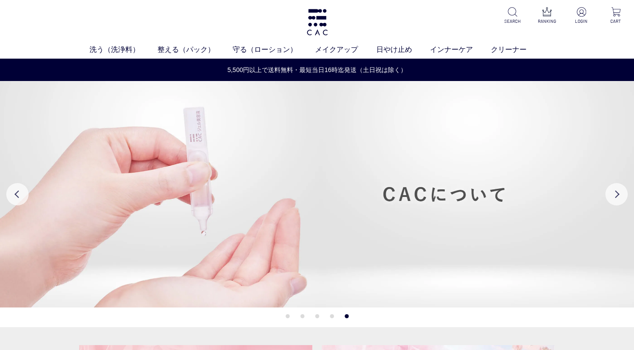 The image size is (634, 350). What do you see at coordinates (518, 50) in the screenshot?
I see `a: クリーナー` at bounding box center [518, 50].